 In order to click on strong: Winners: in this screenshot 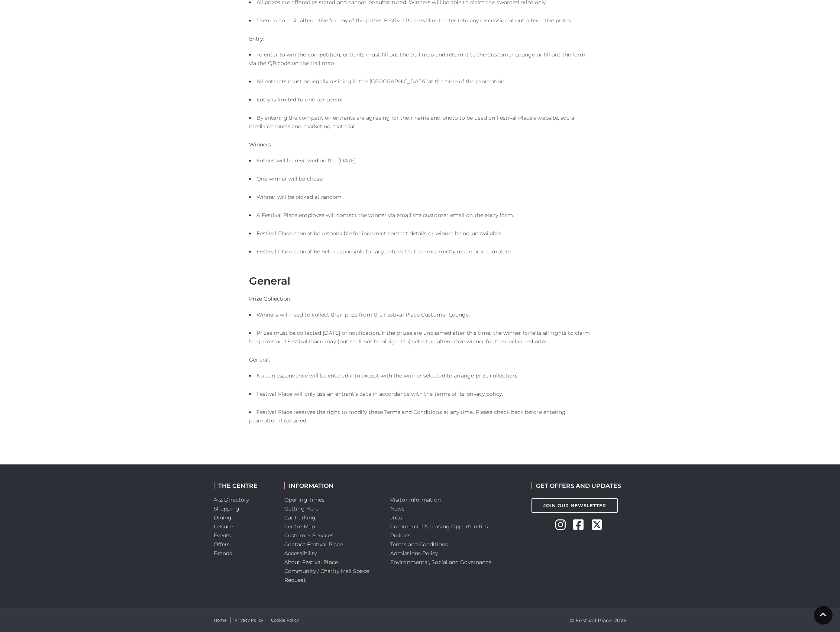, I will do `click(260, 144)`.